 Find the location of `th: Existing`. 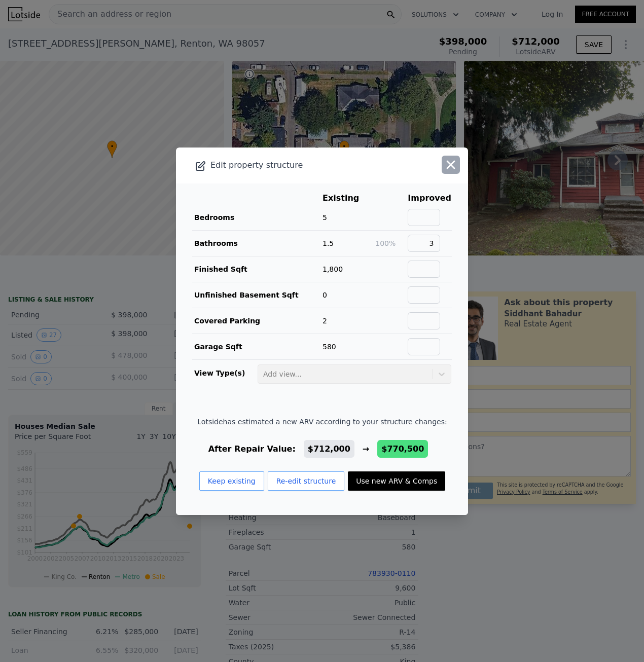

th: Existing is located at coordinates (348, 198).